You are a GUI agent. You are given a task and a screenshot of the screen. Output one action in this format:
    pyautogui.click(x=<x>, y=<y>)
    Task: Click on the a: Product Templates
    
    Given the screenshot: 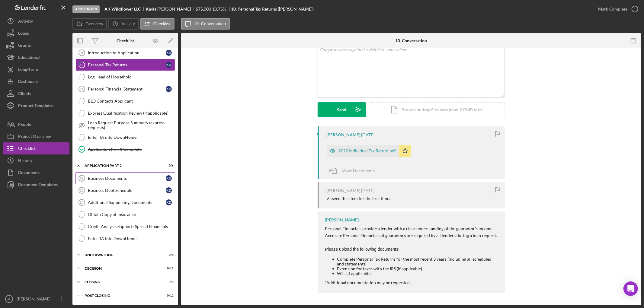 What is the action you would take?
    pyautogui.click(x=36, y=105)
    